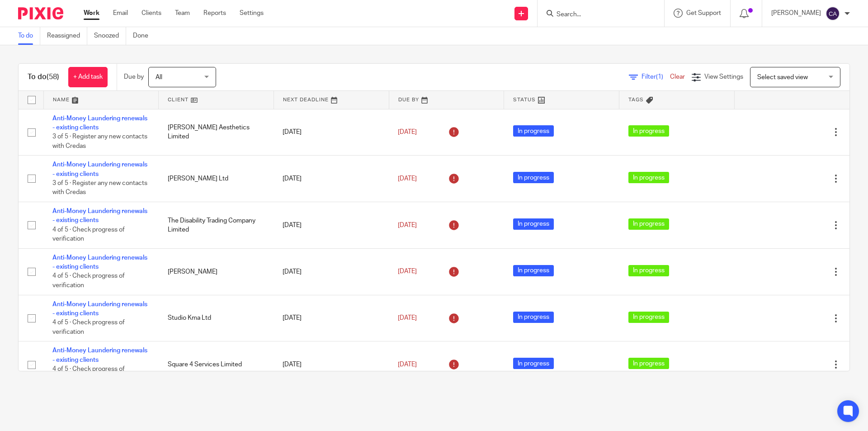  Describe the element at coordinates (67, 36) in the screenshot. I see `a: Reassigned` at that location.